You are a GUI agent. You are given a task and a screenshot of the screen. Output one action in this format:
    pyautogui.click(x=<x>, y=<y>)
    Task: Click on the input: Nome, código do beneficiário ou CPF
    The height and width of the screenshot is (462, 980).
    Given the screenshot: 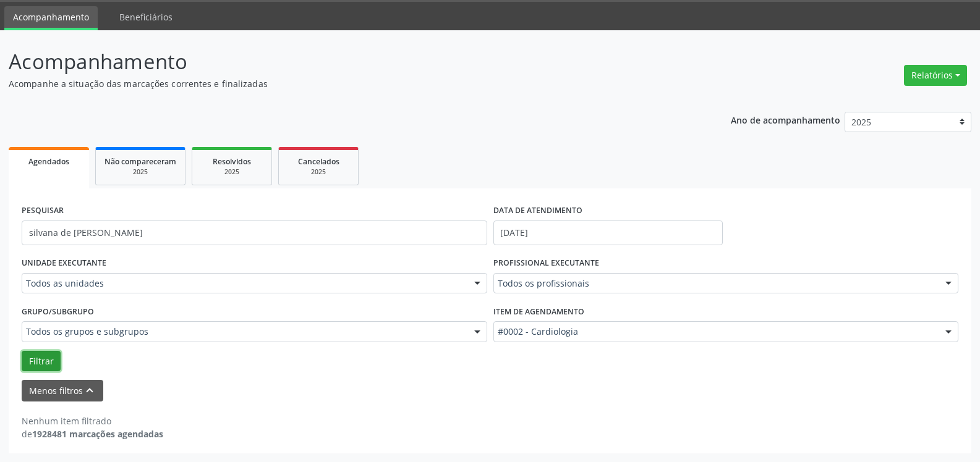 What is the action you would take?
    pyautogui.click(x=254, y=233)
    